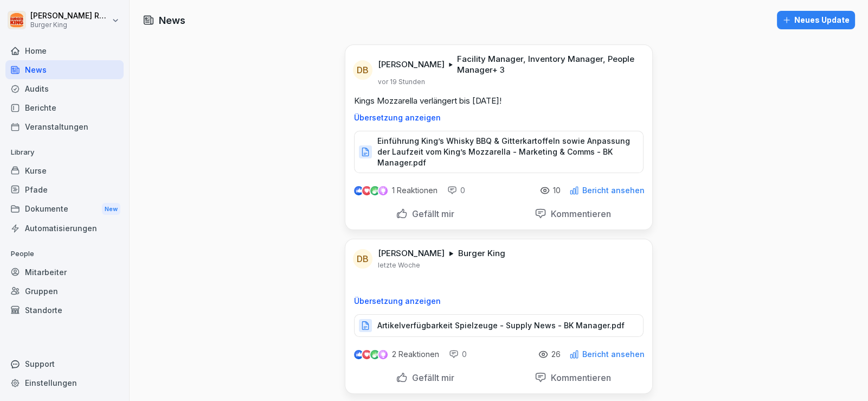 Image resolution: width=868 pixels, height=401 pixels. I want to click on p: vor 19 Stunden, so click(402, 82).